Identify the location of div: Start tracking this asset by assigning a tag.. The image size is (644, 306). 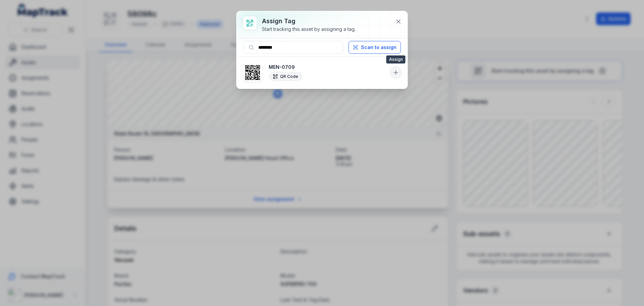
(309, 29).